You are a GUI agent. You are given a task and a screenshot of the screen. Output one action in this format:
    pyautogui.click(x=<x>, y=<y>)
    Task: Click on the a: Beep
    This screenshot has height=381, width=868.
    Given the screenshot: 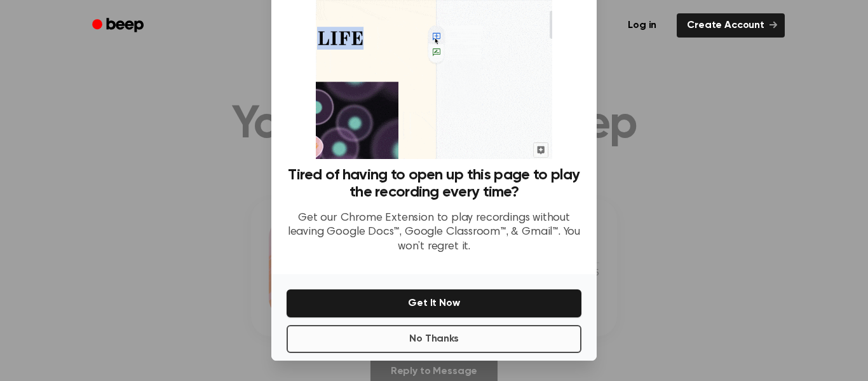 What is the action you would take?
    pyautogui.click(x=119, y=26)
    